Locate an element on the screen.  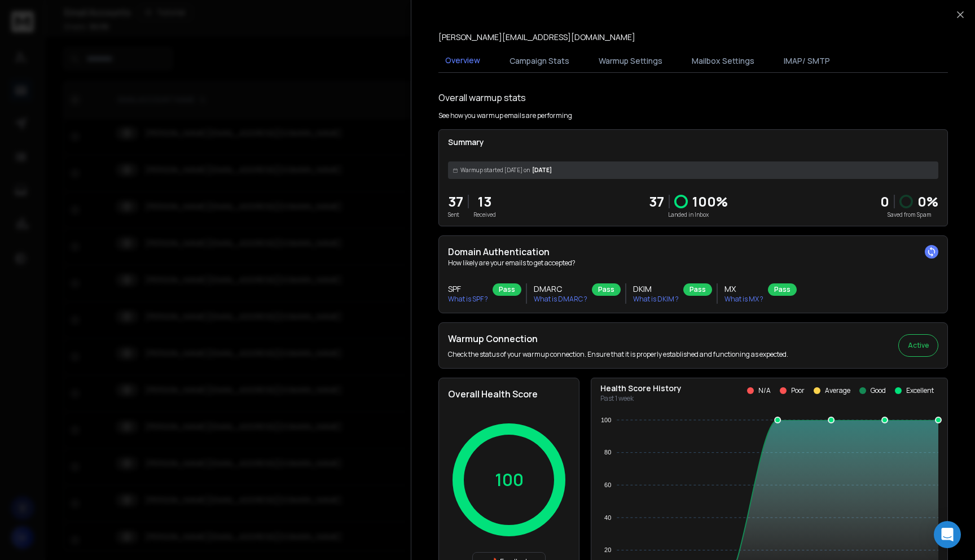
p: N/A is located at coordinates (764, 390).